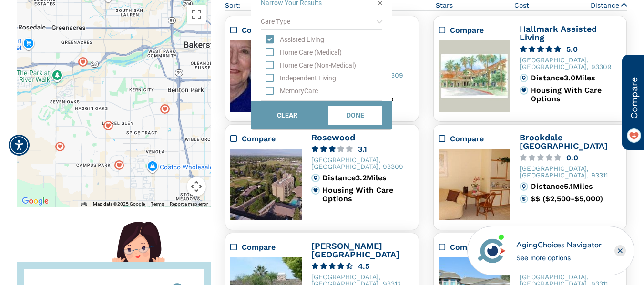 Image resolution: width=644 pixels, height=285 pixels. What do you see at coordinates (35, 201) in the screenshot?
I see `img: Google` at bounding box center [35, 201].